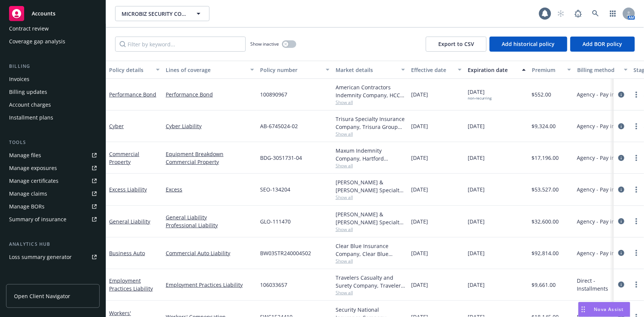  Describe the element at coordinates (29, 29) in the screenshot. I see `div: Contract review` at that location.